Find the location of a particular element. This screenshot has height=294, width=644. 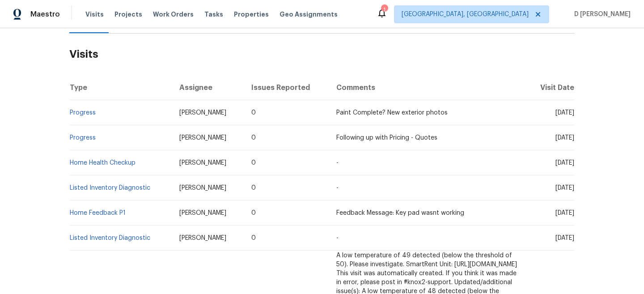

span: Geo Assignments is located at coordinates (308, 14).